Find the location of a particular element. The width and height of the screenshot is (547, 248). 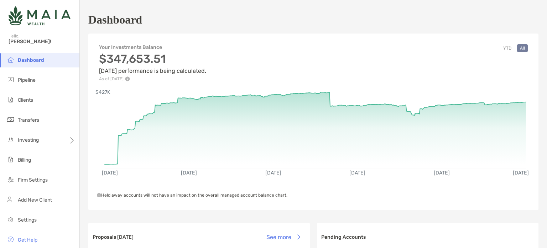

img: billing icon is located at coordinates (11, 159).